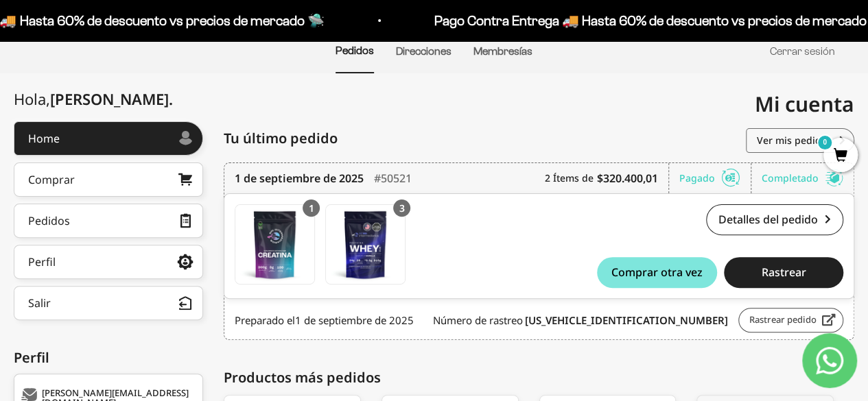 The image size is (868, 401). I want to click on span: Mi cuenta, so click(805, 104).